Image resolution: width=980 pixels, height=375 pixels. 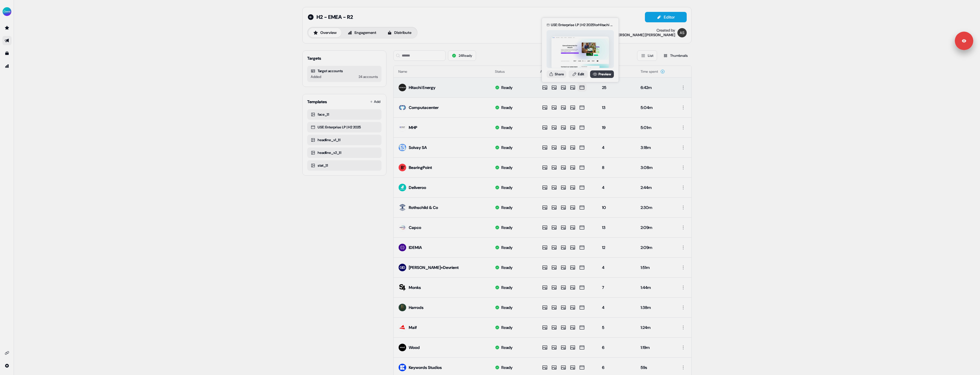 I want to click on div: Deliveroo, so click(x=417, y=188).